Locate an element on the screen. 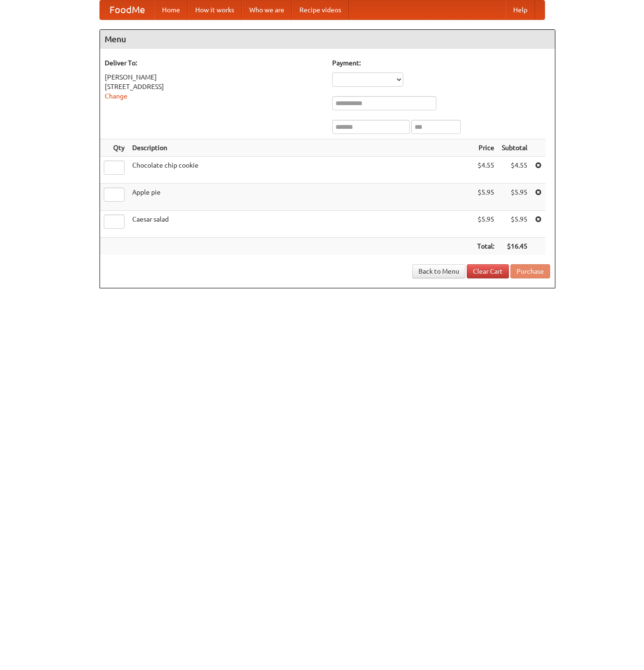  th: Price is located at coordinates (486, 148).